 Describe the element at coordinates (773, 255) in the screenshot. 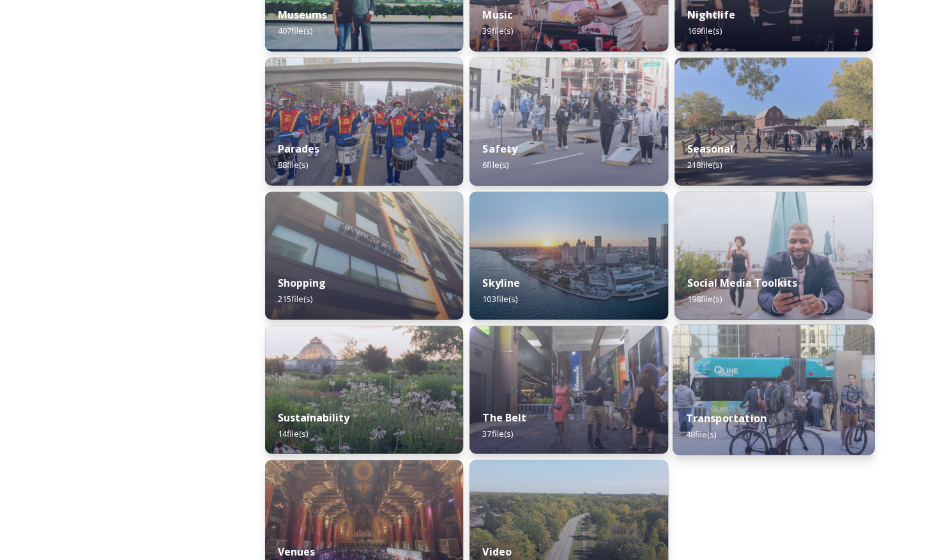

I see `img: RIVERWALK%2520CONTENT%2520EDIT-15-PhotoCredit-Justin_Milhouse-UsageExpires_Oct-2024.jpg` at that location.